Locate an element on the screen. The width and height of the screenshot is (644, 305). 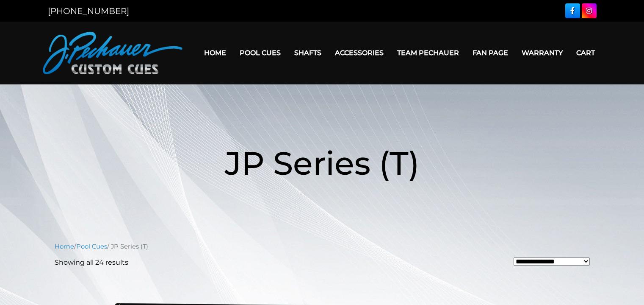
nav: Breadcrumb is located at coordinates (322, 246).